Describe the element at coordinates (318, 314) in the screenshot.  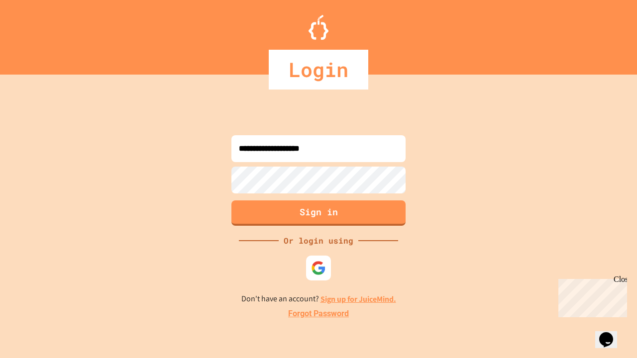
I see `a: Forgot Password` at that location.